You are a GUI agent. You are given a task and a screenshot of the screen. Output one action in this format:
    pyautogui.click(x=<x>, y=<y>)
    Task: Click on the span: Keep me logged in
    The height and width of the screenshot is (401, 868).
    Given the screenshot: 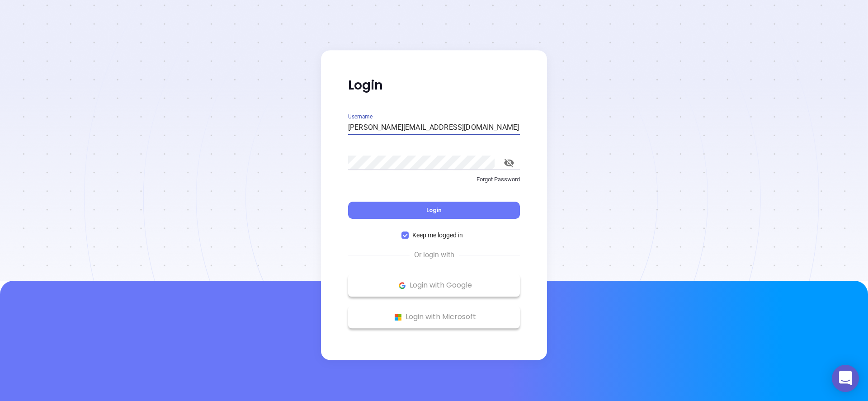 What is the action you would take?
    pyautogui.click(x=438, y=236)
    